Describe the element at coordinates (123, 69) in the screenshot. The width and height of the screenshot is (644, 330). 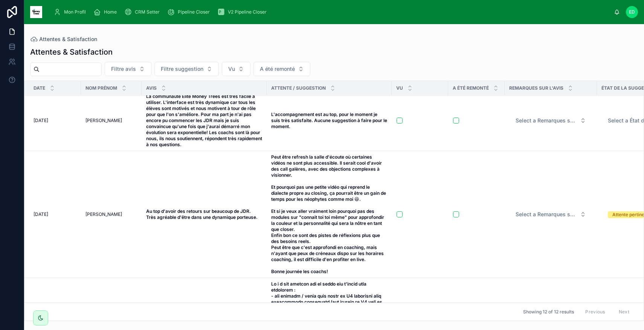
I see `span: Filtre avis` at that location.